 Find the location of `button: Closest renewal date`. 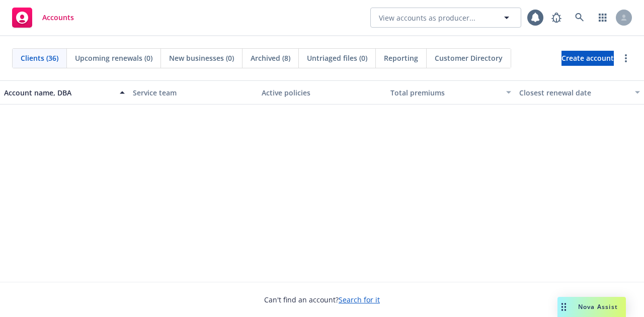

button: Closest renewal date is located at coordinates (580, 92).